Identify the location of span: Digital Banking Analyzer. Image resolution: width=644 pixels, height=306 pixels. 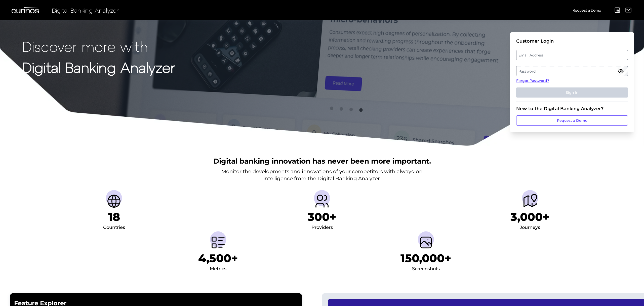
(85, 10).